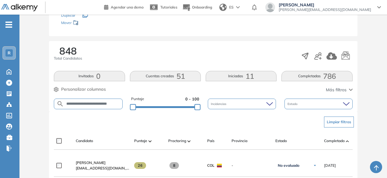  I want to click on div: Mover, so click(92, 23).